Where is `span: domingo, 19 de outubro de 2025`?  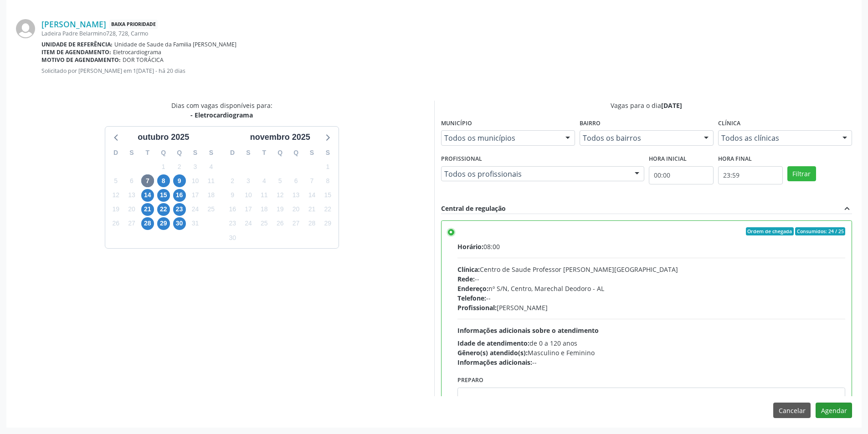 span: domingo, 19 de outubro de 2025 is located at coordinates (115, 210).